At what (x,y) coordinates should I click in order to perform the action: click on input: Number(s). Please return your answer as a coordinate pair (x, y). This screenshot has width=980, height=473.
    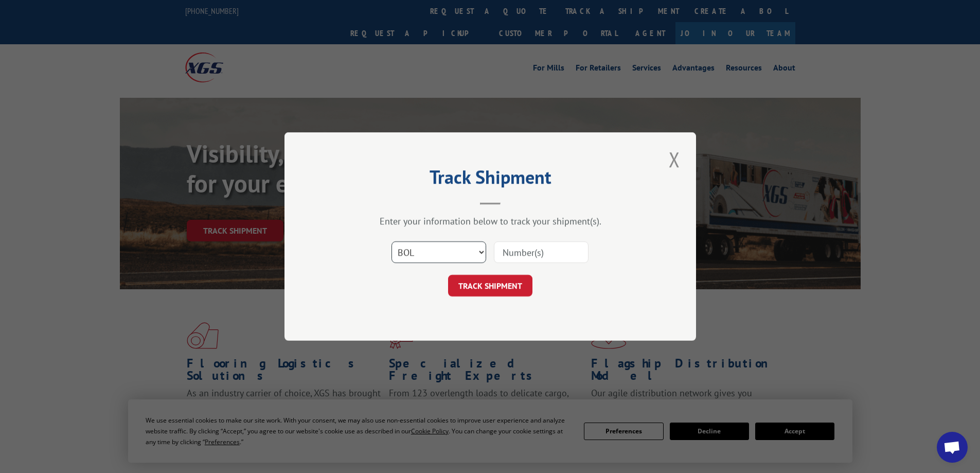
    Looking at the image, I should click on (541, 252).